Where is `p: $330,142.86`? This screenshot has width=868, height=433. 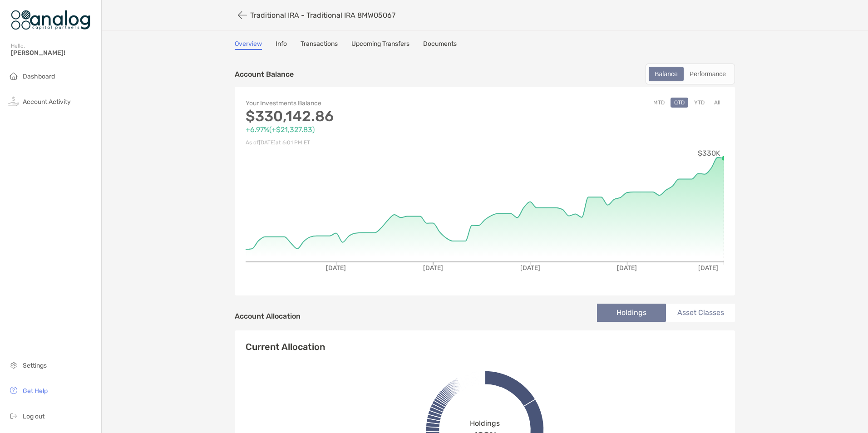
p: $330,142.86 is located at coordinates (365, 116).